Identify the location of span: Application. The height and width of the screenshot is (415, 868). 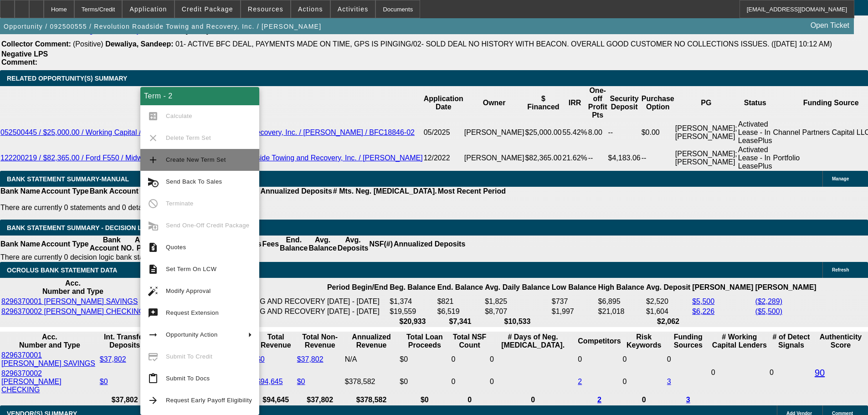
(148, 10).